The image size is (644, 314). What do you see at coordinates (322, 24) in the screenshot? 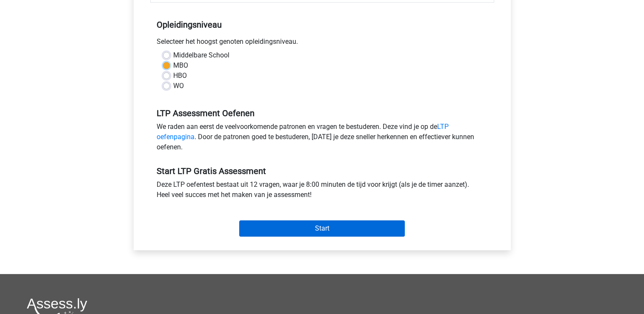
I see `h5: Opleidingsniveau` at bounding box center [322, 24].